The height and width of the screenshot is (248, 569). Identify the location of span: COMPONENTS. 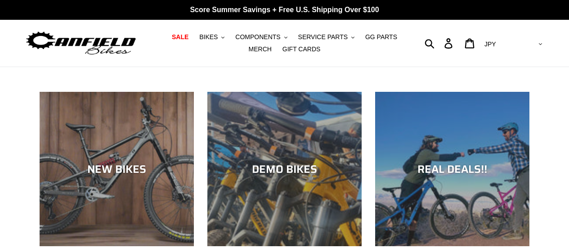
(258, 37).